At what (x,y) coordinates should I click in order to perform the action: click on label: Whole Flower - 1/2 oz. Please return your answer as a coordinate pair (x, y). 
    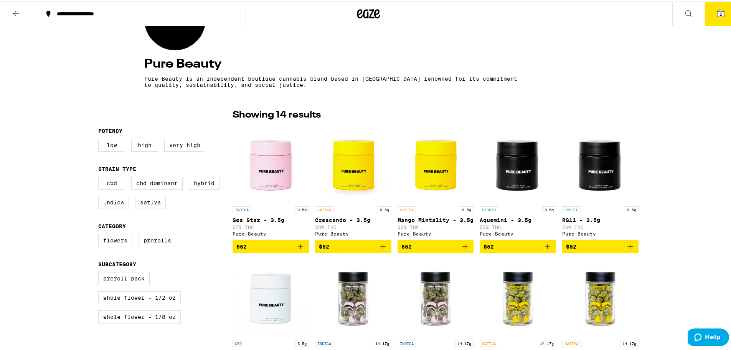
    Looking at the image, I should click on (139, 296).